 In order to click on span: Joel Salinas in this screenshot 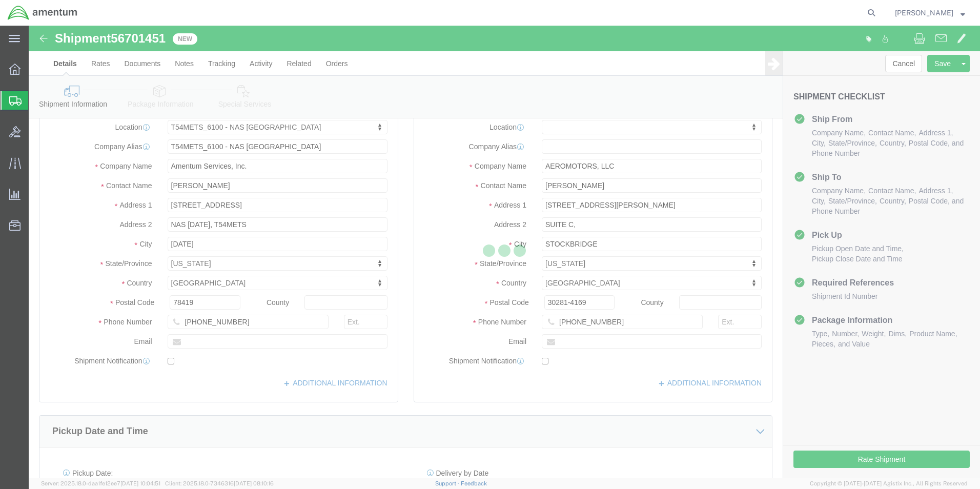, I will do `click(924, 13)`.